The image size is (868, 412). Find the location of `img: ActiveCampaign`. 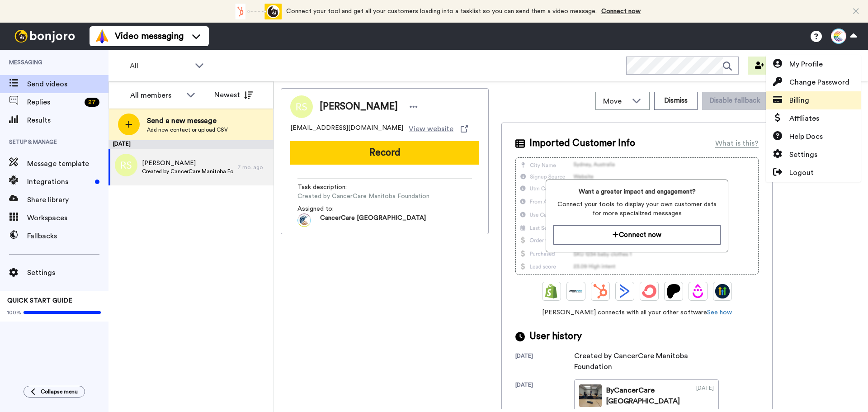

img: ActiveCampaign is located at coordinates (625, 291).